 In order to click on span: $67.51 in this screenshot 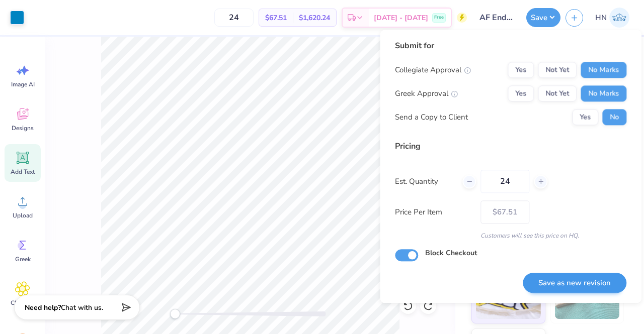, I will do `click(276, 18)`.